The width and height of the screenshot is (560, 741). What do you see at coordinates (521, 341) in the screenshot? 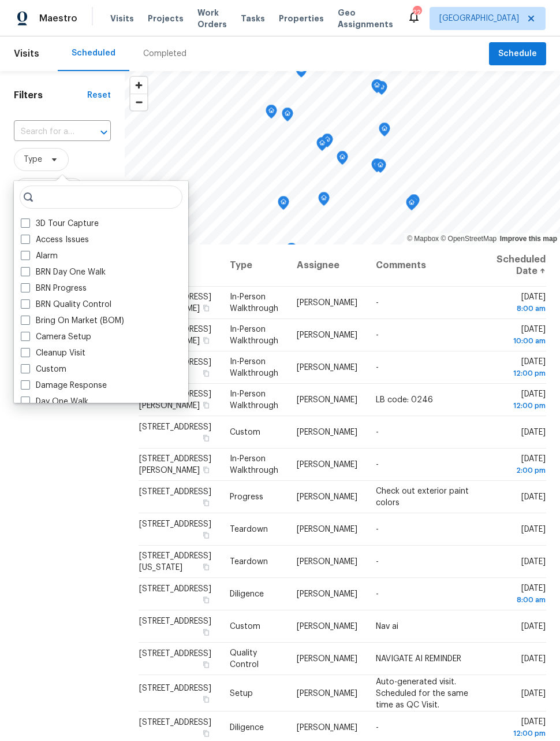
I see `div: 10:00 am` at bounding box center [521, 341].